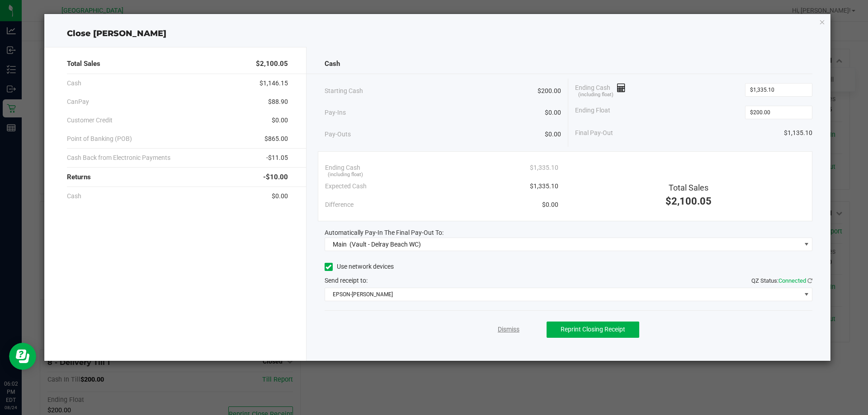 Image resolution: width=868 pixels, height=415 pixels. What do you see at coordinates (385, 244) in the screenshot?
I see `span: (Vault - Delray Beach WC)` at bounding box center [385, 244].